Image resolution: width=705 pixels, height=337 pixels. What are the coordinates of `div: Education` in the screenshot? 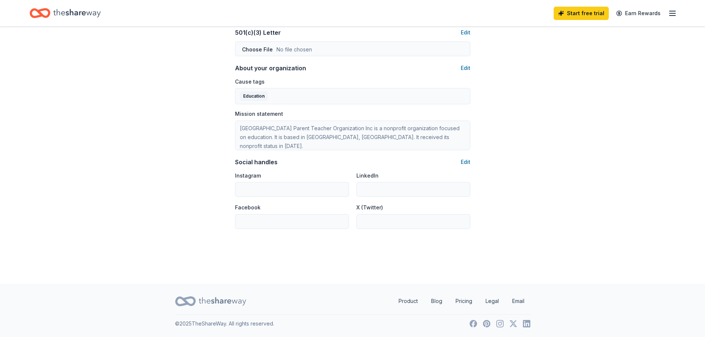 It's located at (254, 96).